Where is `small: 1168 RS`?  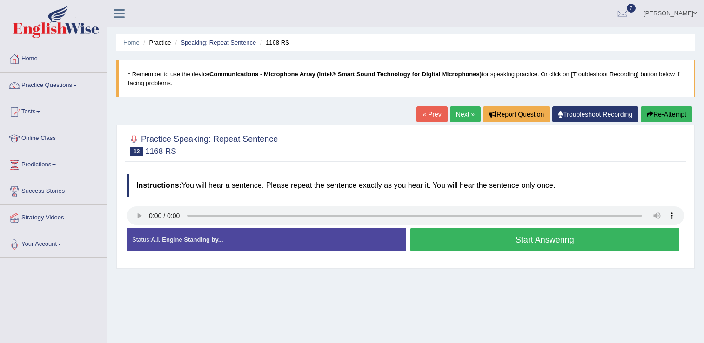 small: 1168 RS is located at coordinates (160, 151).